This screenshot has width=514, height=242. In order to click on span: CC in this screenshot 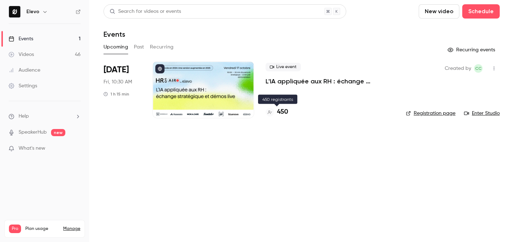, I will do `click(478, 68)`.